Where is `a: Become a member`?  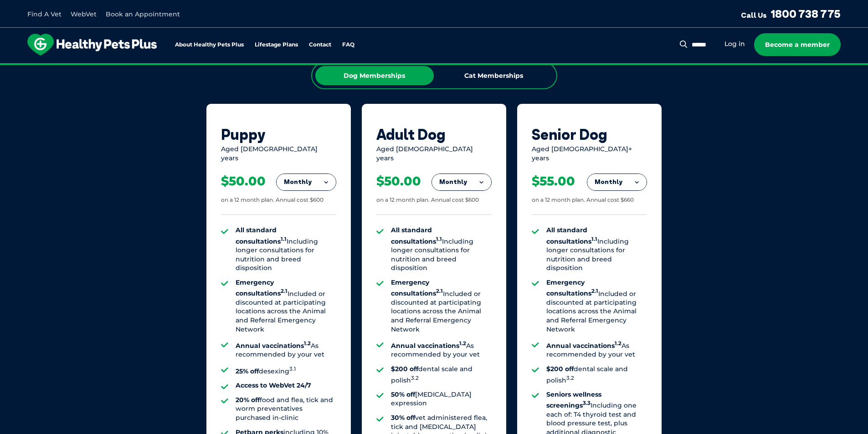 a: Become a member is located at coordinates (798, 44).